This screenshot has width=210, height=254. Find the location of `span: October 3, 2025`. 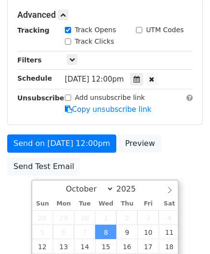

span: October 3, 2025 is located at coordinates (148, 217).